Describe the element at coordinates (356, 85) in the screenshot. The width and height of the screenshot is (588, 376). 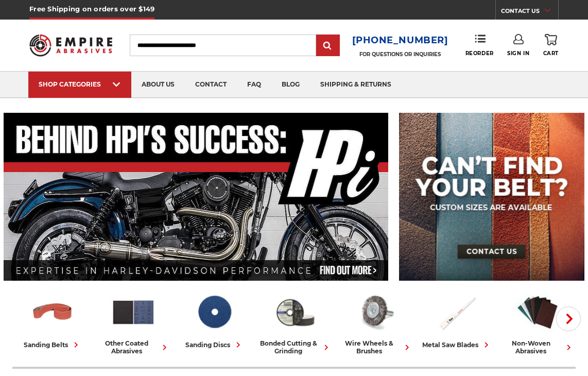
I see `a: shipping & returns` at that location.